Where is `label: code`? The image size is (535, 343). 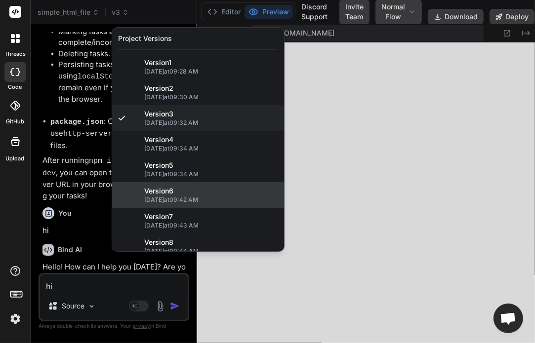
label: code is located at coordinates (15, 87).